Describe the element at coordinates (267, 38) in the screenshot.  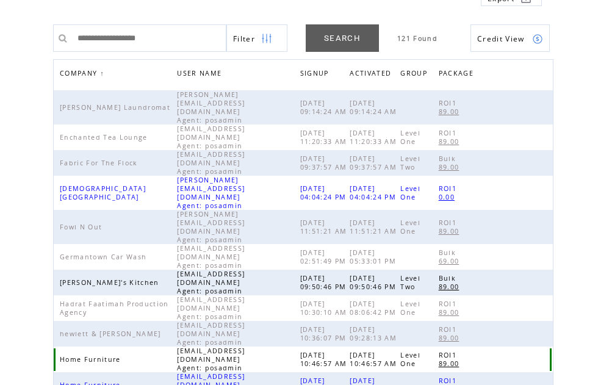
I see `img: filters.png` at that location.